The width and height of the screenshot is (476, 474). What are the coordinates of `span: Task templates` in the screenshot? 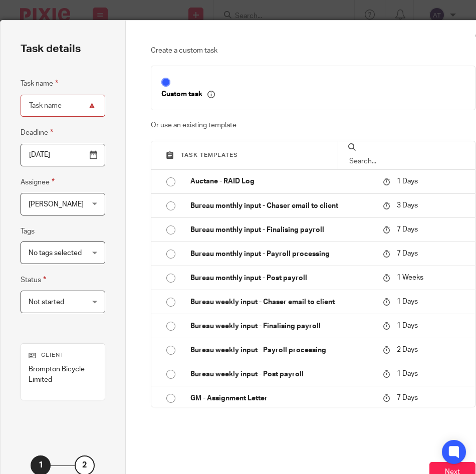 It's located at (209, 155).